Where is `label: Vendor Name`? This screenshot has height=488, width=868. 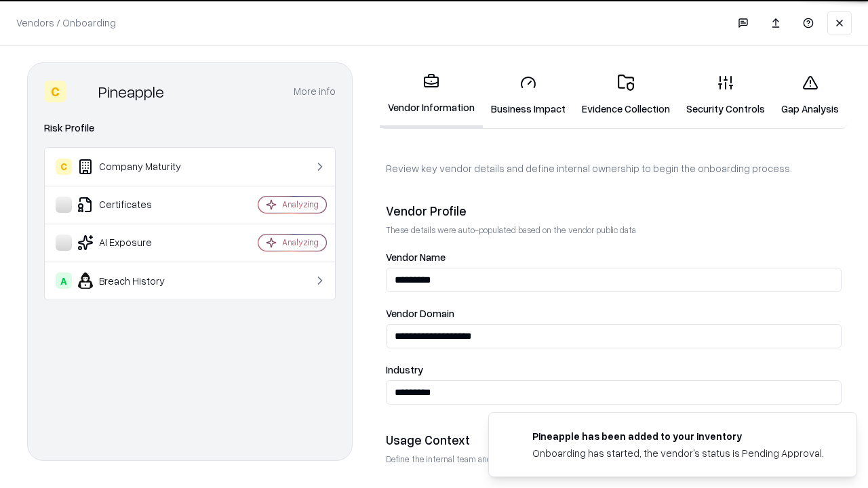
label: Vendor Name is located at coordinates (614, 257).